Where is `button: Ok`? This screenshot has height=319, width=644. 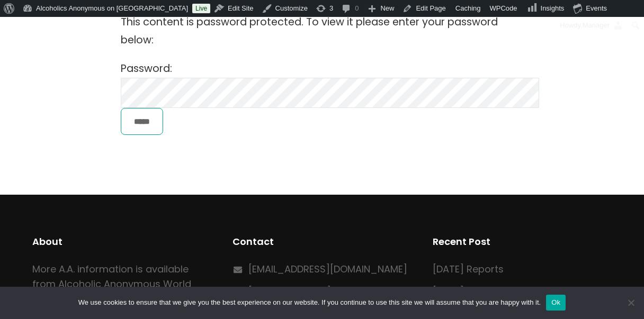 button: Ok is located at coordinates (555, 302).